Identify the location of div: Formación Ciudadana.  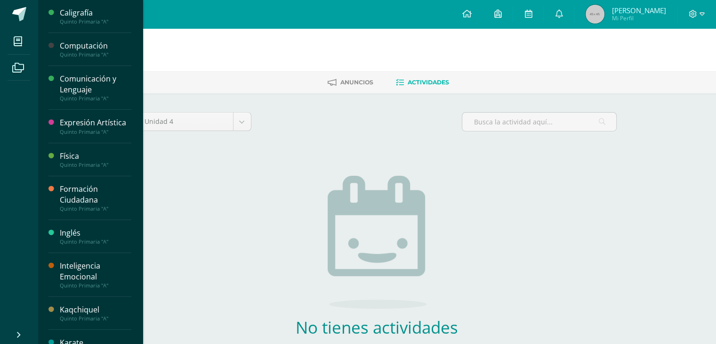
(96, 195).